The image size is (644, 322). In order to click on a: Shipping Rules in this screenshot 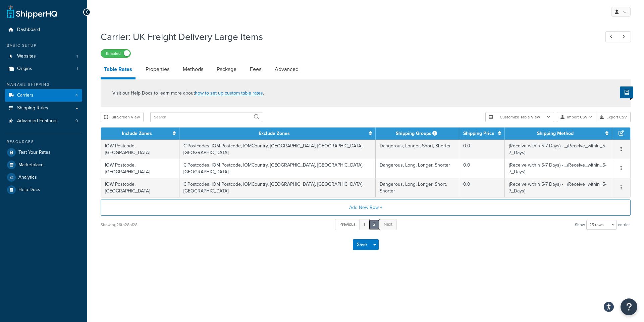, I will do `click(44, 108)`.